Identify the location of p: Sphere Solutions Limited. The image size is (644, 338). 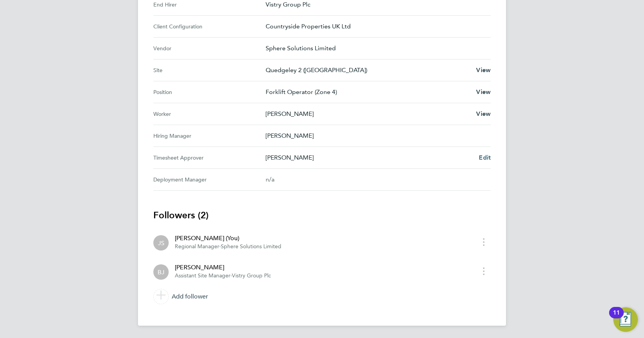
(375, 48).